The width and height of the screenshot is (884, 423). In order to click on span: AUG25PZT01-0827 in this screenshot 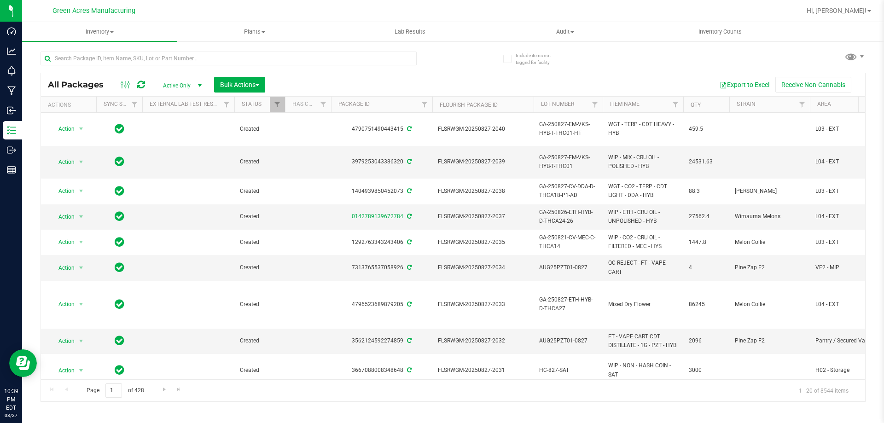, I will do `click(568, 341)`.